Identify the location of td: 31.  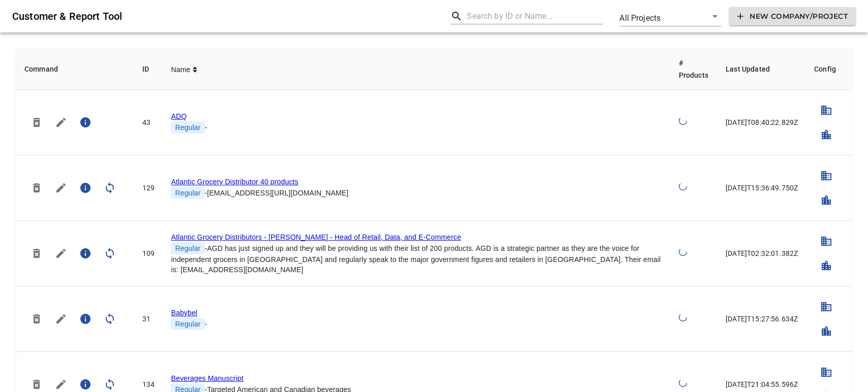
(149, 320).